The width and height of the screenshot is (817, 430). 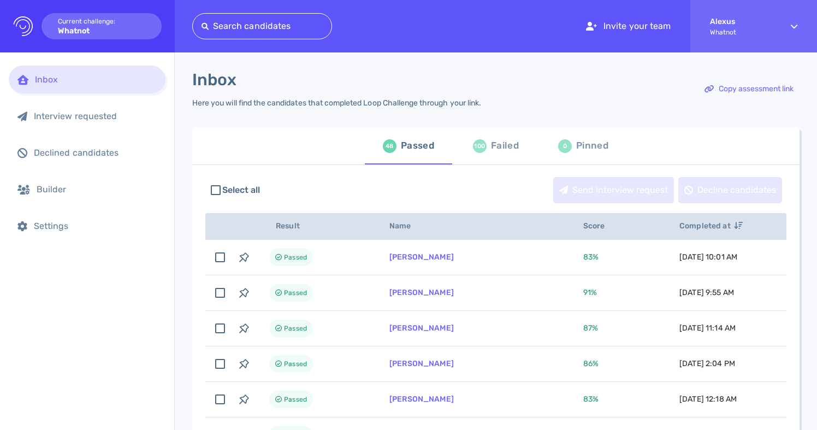 What do you see at coordinates (480, 146) in the screenshot?
I see `div: 100` at bounding box center [480, 146].